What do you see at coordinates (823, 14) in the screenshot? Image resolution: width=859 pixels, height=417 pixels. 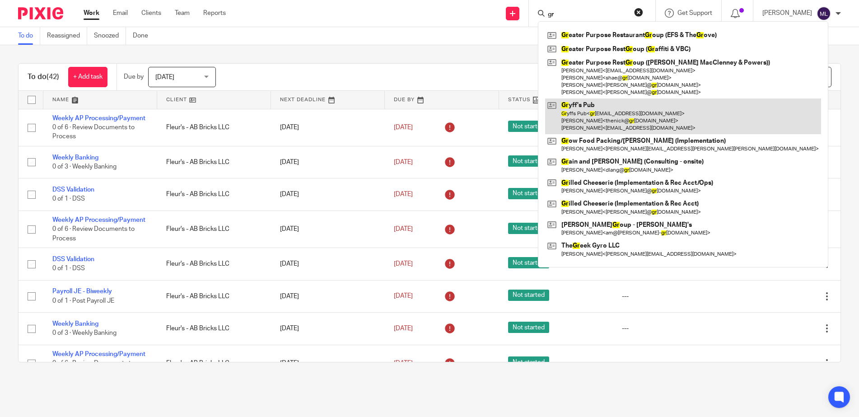 I see `img: svg%3E` at bounding box center [823, 14].